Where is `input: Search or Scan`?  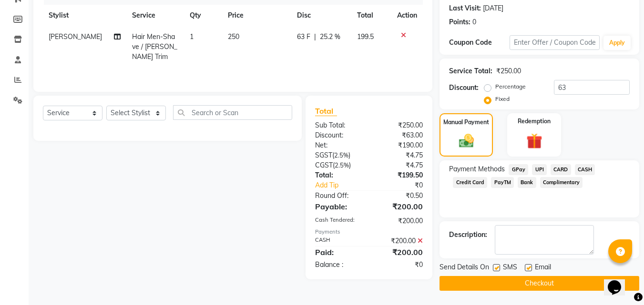 input: Search or Scan is located at coordinates (232, 112).